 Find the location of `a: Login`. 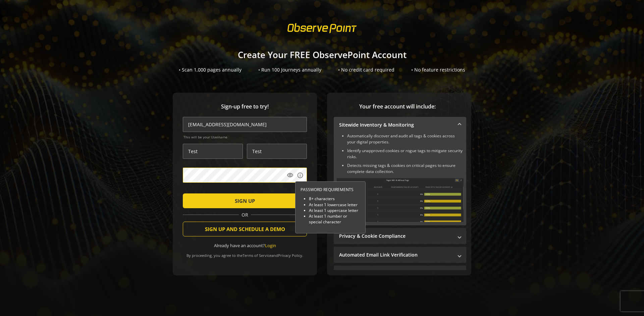

a: Login is located at coordinates (270, 245).